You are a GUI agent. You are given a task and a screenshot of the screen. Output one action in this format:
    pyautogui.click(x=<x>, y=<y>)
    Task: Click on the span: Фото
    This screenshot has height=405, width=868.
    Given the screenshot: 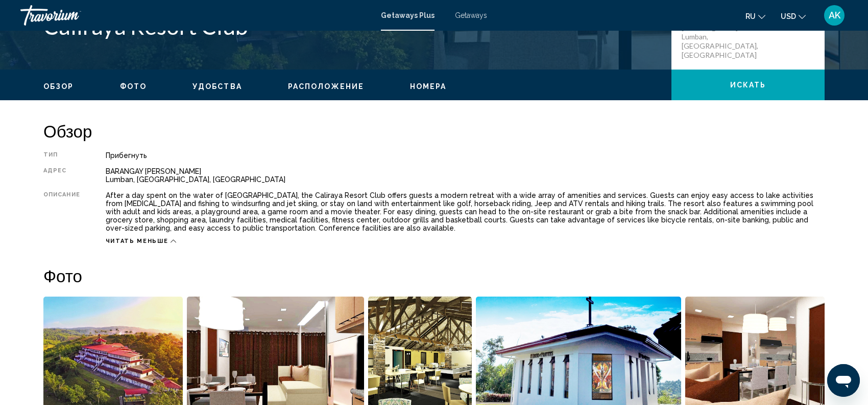 What is the action you would take?
    pyautogui.click(x=133, y=86)
    